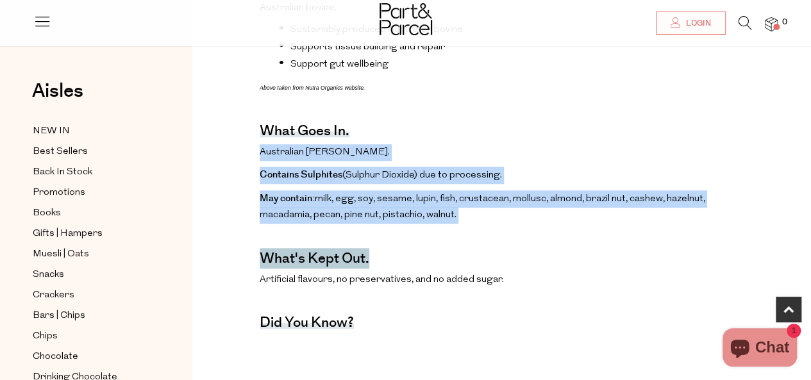 This screenshot has width=811, height=380. Describe the element at coordinates (784, 22) in the screenshot. I see `span: 0` at that location.